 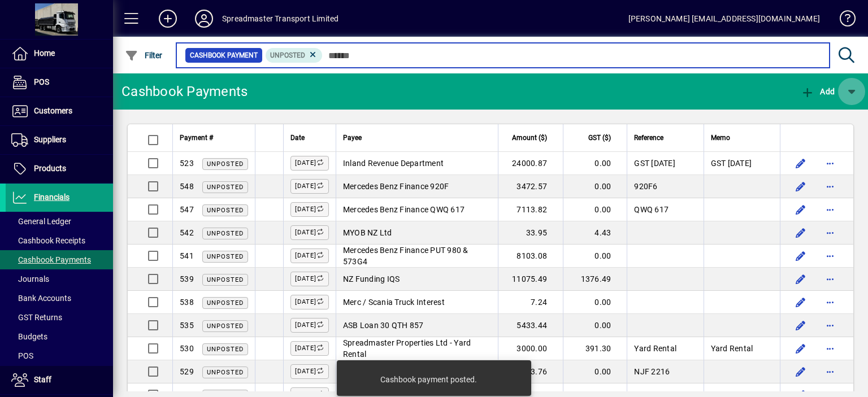 I want to click on span: Memo, so click(x=721, y=138).